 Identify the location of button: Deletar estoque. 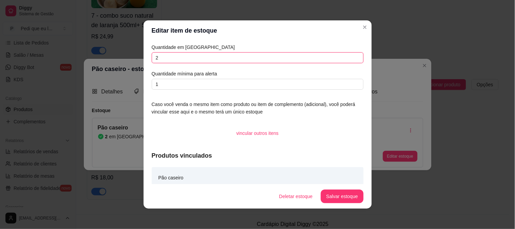
(296, 196).